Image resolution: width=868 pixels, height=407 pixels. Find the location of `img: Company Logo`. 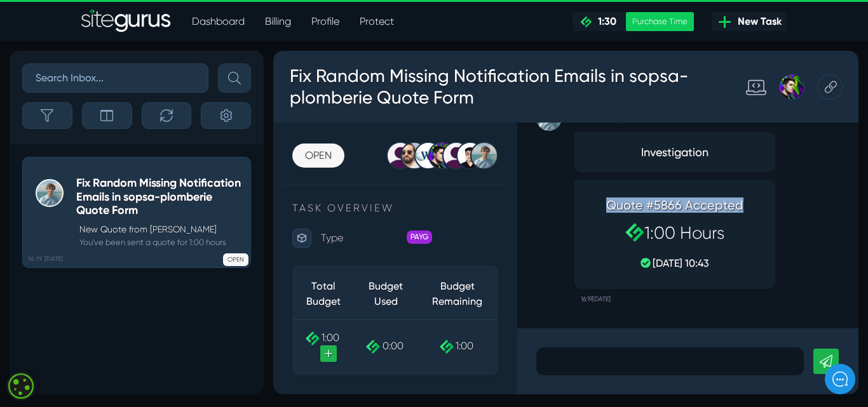

img: Company Logo is located at coordinates (56, 30).